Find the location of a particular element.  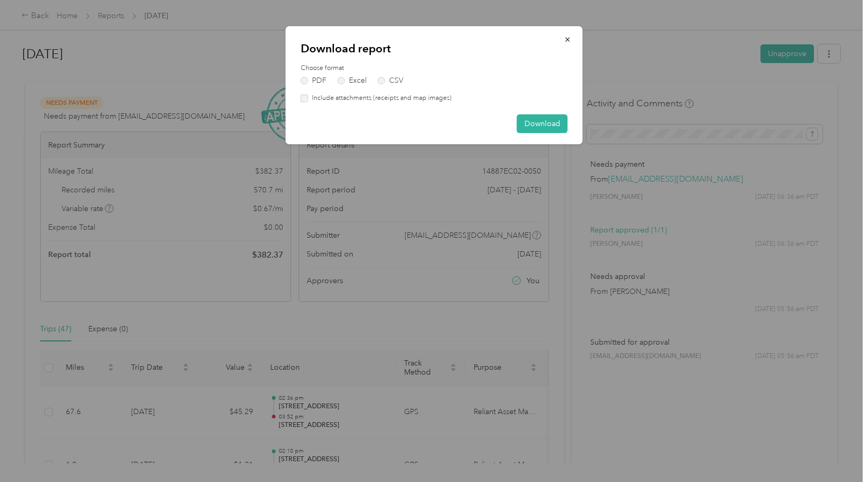

label: CSV is located at coordinates (391, 81).